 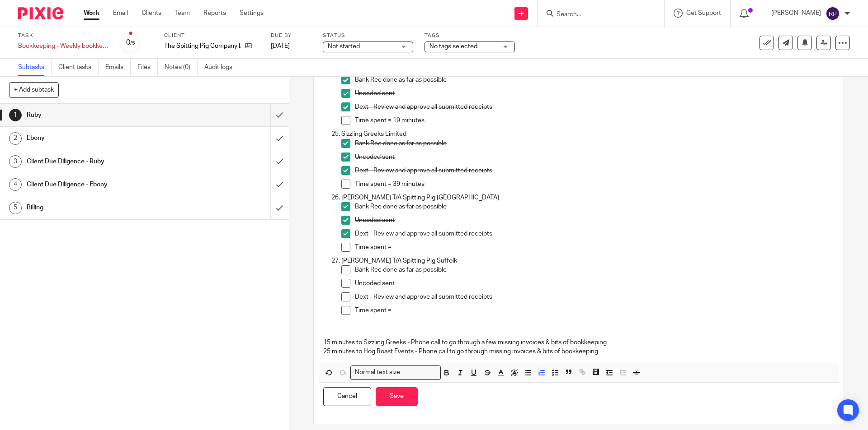 I want to click on p: Time spent = 19 minutes, so click(x=594, y=120).